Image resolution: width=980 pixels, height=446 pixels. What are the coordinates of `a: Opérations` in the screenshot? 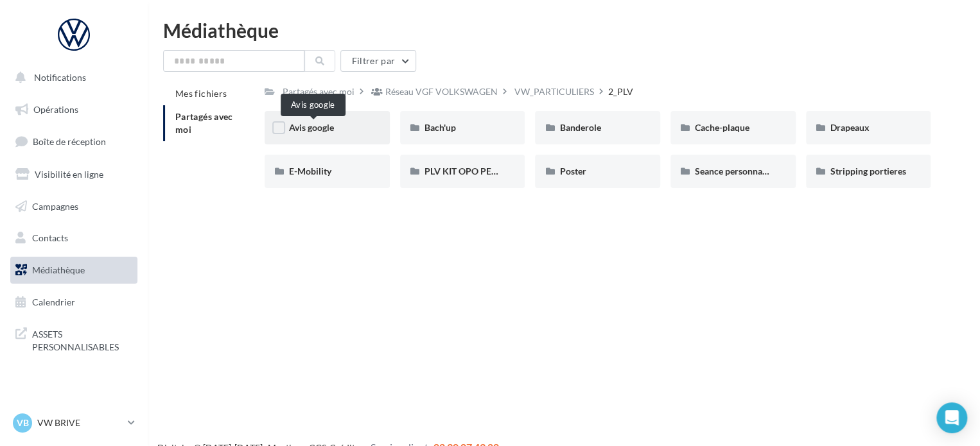 It's located at (74, 110).